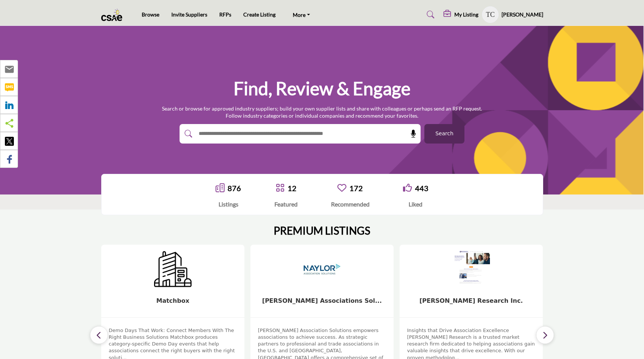  I want to click on button: Search, so click(444, 134).